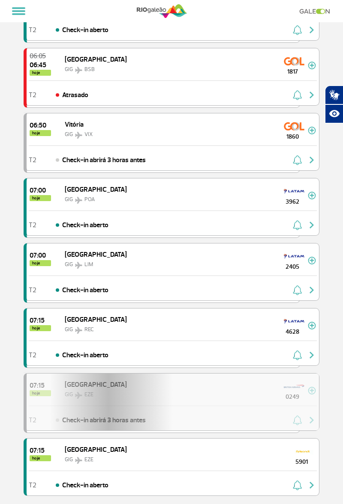  Describe the element at coordinates (75, 95) in the screenshot. I see `span: Atrasado` at that location.